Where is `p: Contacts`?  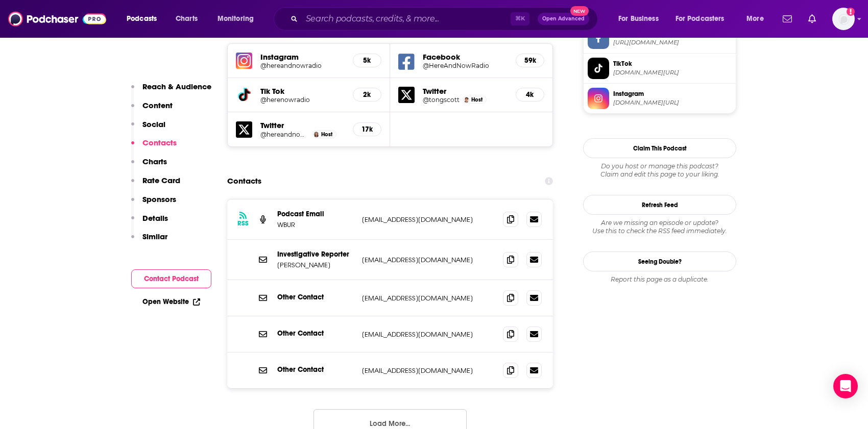
p: Contacts is located at coordinates (160, 143).